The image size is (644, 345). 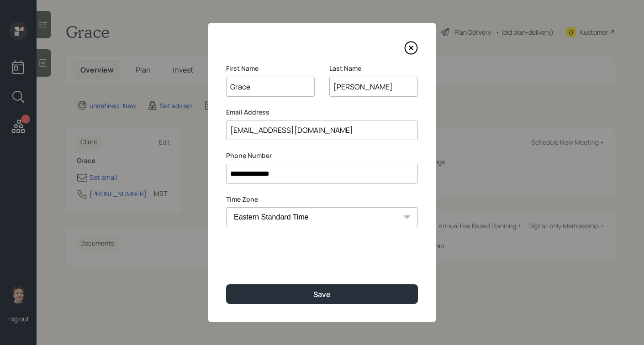 What do you see at coordinates (374, 69) in the screenshot?
I see `label: Last Name` at bounding box center [374, 69].